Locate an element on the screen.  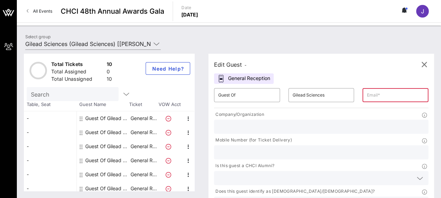
a: All Events is located at coordinates (39, 11).